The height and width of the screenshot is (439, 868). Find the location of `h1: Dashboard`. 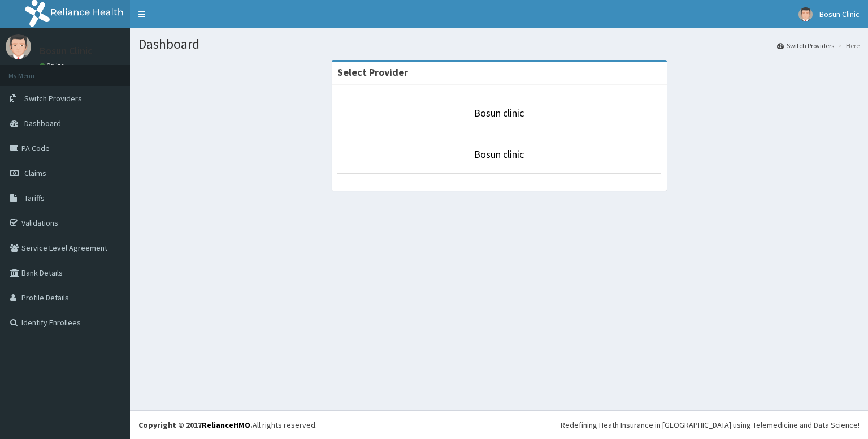

h1: Dashboard is located at coordinates (499, 44).